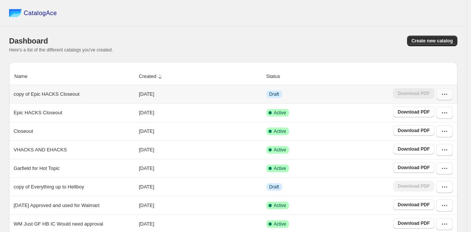  Describe the element at coordinates (277, 76) in the screenshot. I see `button: Status` at that location.